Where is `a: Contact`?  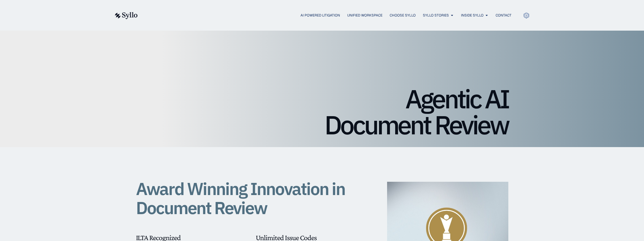 a: Contact is located at coordinates (504, 15).